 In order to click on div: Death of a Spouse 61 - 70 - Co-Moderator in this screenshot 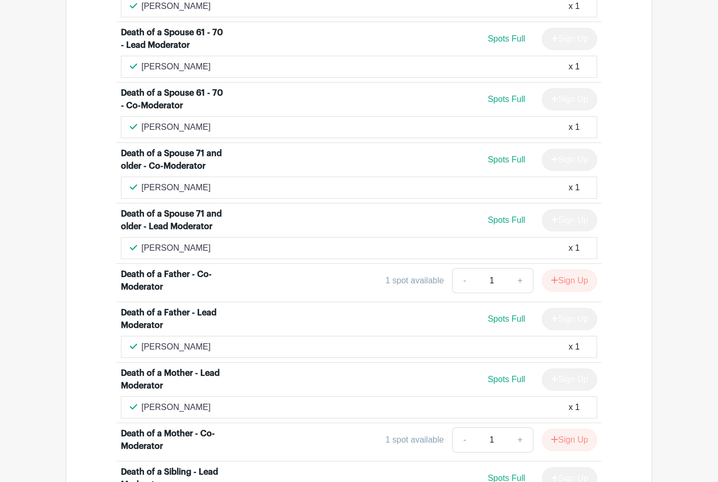, I will do `click(174, 99)`.